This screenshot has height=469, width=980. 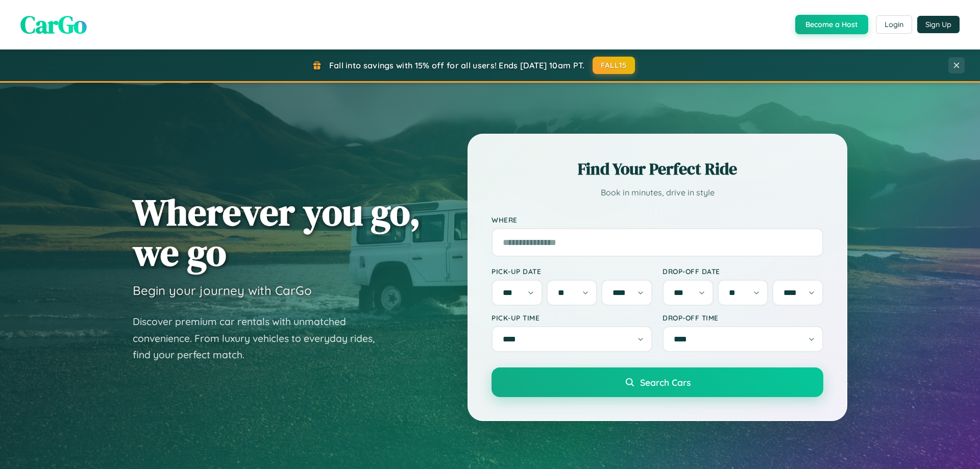 What do you see at coordinates (277, 232) in the screenshot?
I see `h1: Wherever you go, we go` at bounding box center [277, 232].